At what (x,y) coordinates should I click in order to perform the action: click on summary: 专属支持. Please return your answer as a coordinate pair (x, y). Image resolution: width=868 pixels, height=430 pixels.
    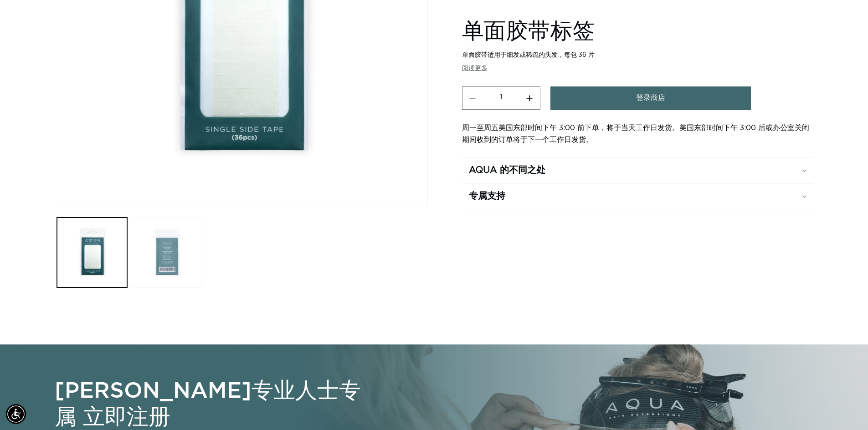
    Looking at the image, I should click on (637, 196).